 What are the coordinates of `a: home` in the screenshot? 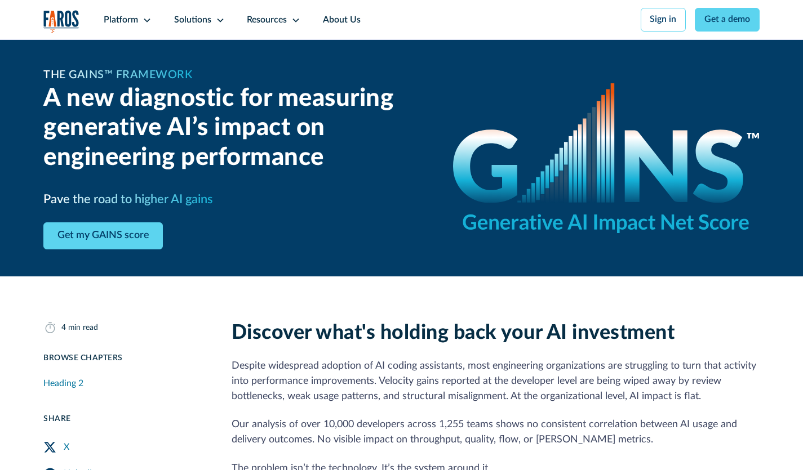 It's located at (61, 21).